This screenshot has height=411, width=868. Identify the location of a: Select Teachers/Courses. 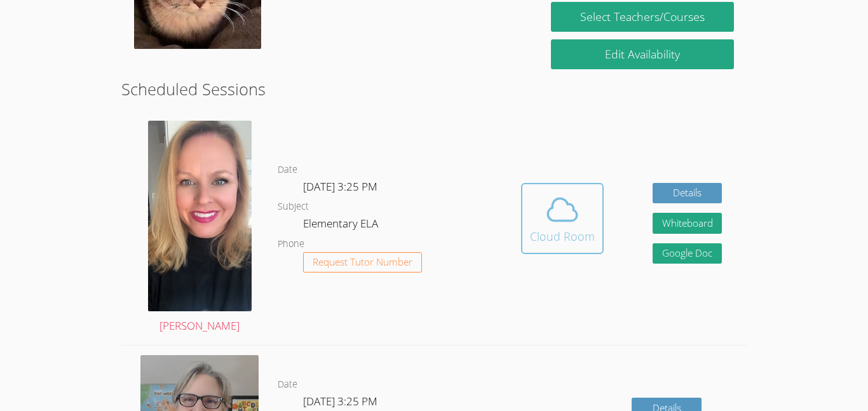
(643, 17).